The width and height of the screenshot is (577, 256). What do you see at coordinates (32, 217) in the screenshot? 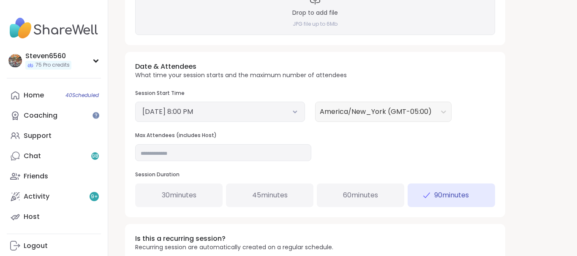
I see `div: Host` at bounding box center [32, 217].